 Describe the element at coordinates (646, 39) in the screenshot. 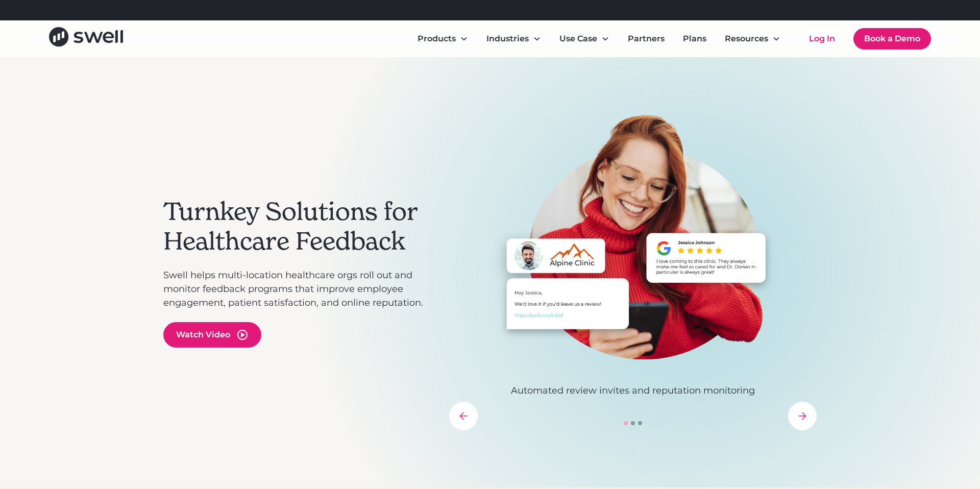

I see `a: Partners` at that location.